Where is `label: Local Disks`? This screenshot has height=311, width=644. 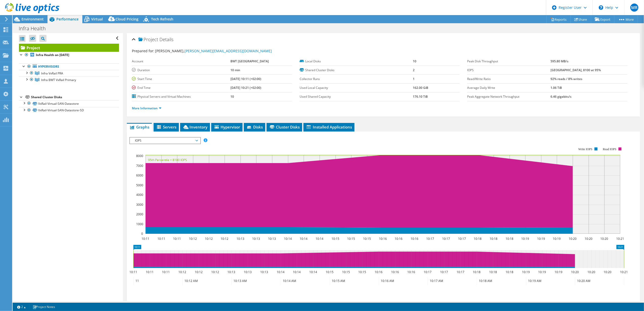
label: Local Disks is located at coordinates (356, 61).